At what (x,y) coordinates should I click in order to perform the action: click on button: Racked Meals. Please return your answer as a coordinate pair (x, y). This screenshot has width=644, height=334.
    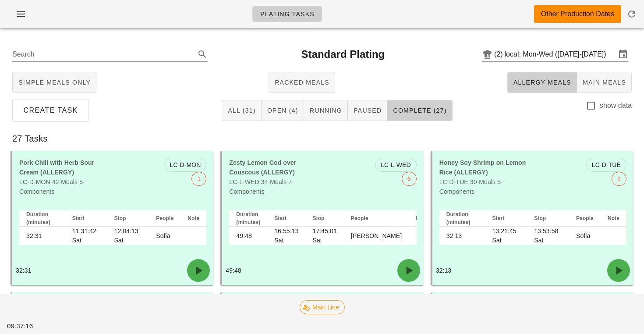
    Looking at the image, I should click on (302, 83).